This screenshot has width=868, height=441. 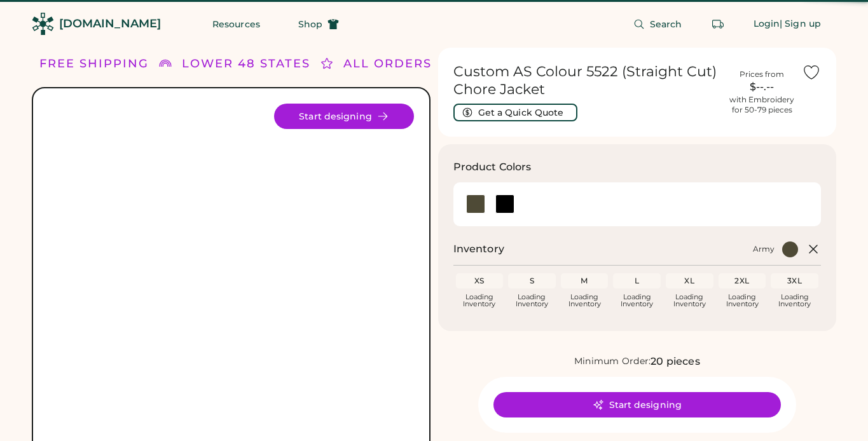 What do you see at coordinates (675, 362) in the screenshot?
I see `div: 20 pieces` at bounding box center [675, 362].